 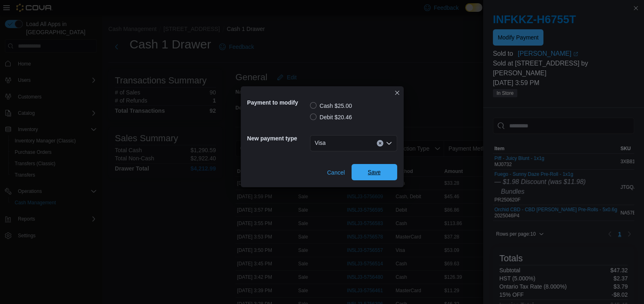 I want to click on button: Clear input, so click(x=380, y=143).